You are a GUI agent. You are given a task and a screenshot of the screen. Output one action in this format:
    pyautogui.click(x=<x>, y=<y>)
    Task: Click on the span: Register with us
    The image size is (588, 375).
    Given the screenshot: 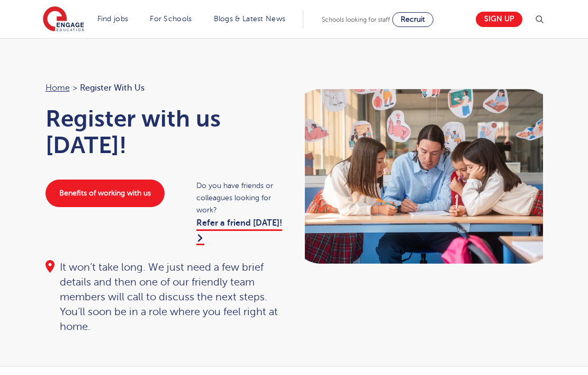 What is the action you would take?
    pyautogui.click(x=112, y=88)
    